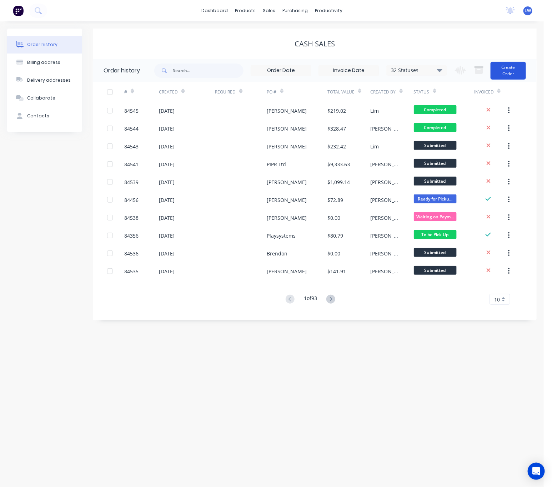 This screenshot has height=487, width=552. What do you see at coordinates (328, 11) in the screenshot?
I see `div: productivity` at bounding box center [328, 11].